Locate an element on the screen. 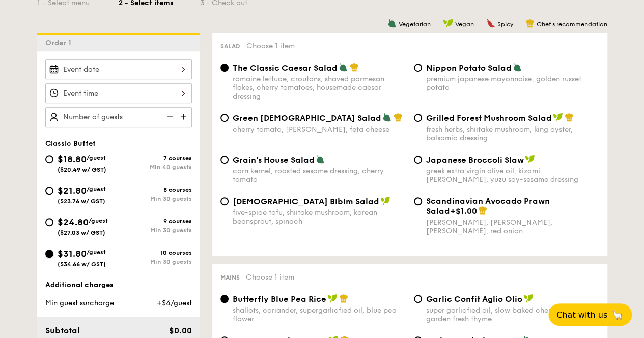 The image size is (644, 338). span: Spicy is located at coordinates (505, 24).